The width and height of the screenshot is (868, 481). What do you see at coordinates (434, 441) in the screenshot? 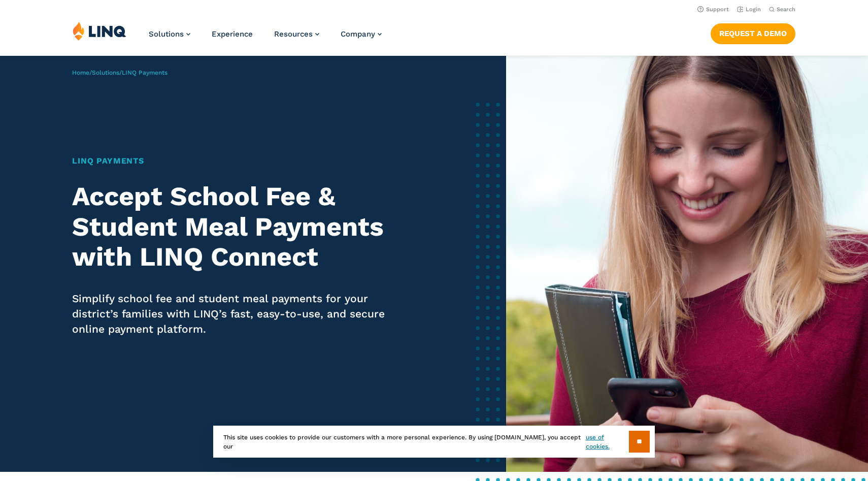
I see `div: This site uses cookies to provide our customers with a more personal experience. By using [DOMAIN...` at bounding box center [434, 441].